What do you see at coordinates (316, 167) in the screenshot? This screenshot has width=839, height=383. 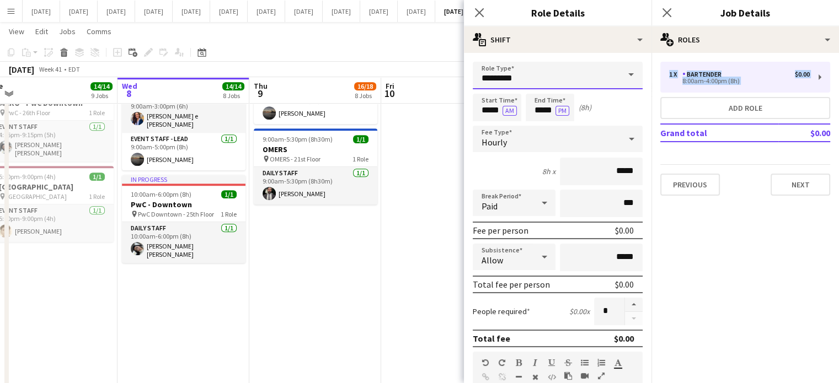 I see `div: 9:00am-5:30pm (8h30m)1/1OMERS OMERS - 21st Floor1 RoleDaily Staff1/19:00am-5:30pm (8h30m)[PERSON_...` at bounding box center [316, 167].